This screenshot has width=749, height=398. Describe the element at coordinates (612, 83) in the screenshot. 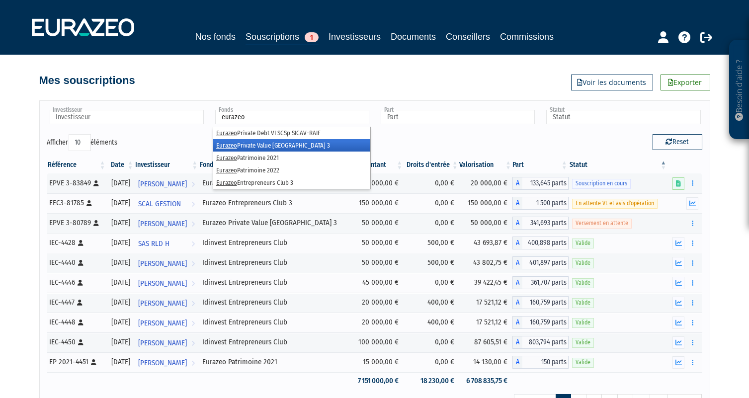

I see `a: Voir les documents` at that location.